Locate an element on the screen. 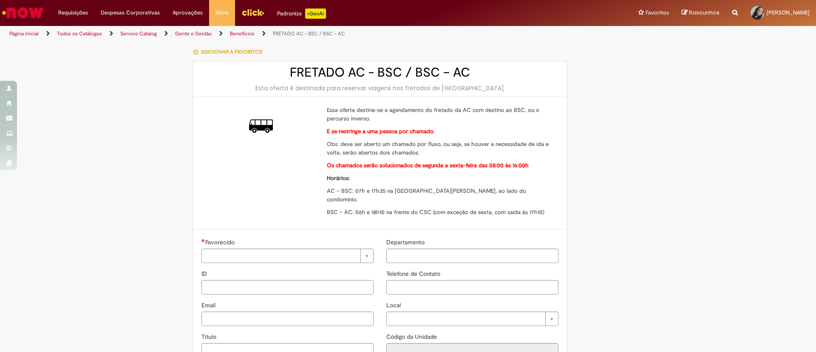 The image size is (816, 352). span: Somente leitura - Código da Unidade is located at coordinates (412, 336).